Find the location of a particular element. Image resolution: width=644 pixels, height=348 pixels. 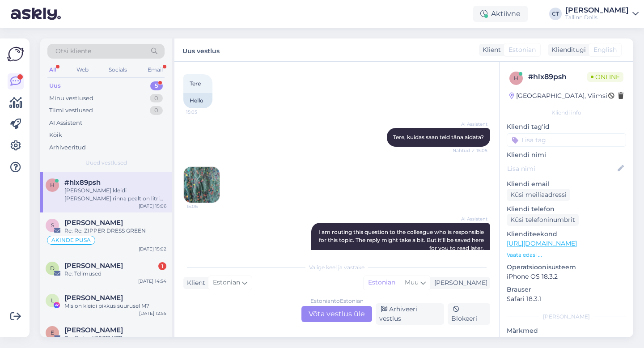

span: 15:05 is located at coordinates (202, 112).